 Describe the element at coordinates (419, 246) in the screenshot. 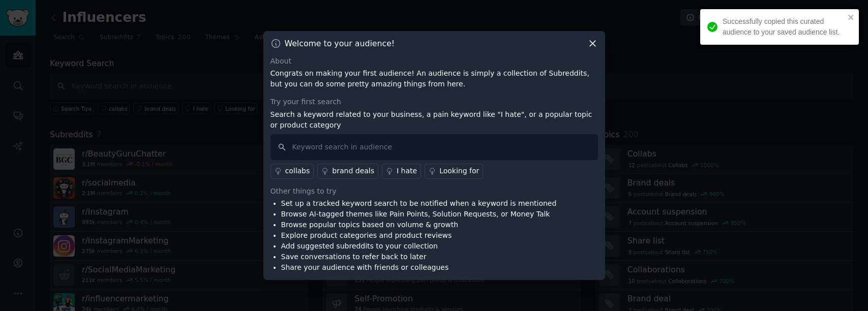

I see `li: Add suggested subreddits to your collection` at that location.